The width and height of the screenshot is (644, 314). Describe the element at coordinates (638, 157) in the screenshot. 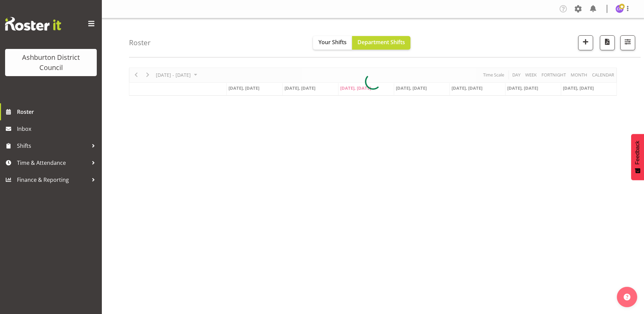

I see `button: Feedback - Show survey` at that location.